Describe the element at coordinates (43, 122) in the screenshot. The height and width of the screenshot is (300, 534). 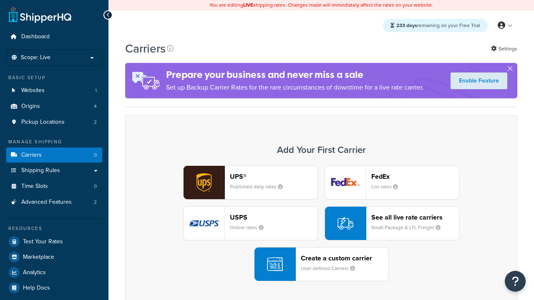
I see `span: Pickup Locations` at that location.